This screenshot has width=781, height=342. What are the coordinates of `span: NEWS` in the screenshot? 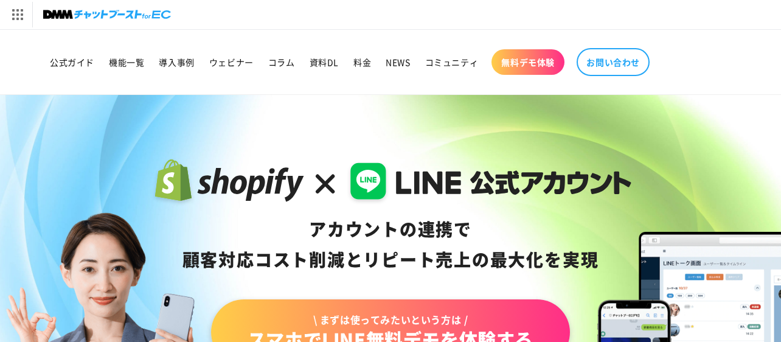 It's located at (398, 62).